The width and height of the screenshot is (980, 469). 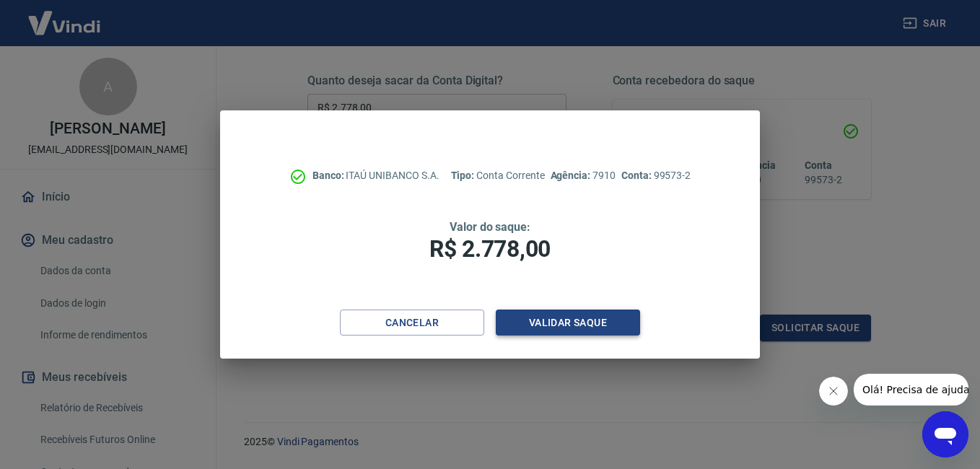 What do you see at coordinates (498, 176) in the screenshot?
I see `p: Conta Corrente` at bounding box center [498, 176].